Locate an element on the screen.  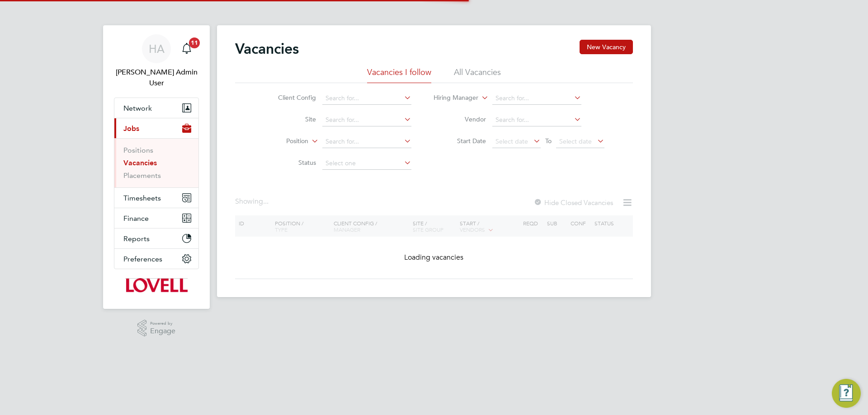
a: Powered byEngage is located at coordinates (157, 328).